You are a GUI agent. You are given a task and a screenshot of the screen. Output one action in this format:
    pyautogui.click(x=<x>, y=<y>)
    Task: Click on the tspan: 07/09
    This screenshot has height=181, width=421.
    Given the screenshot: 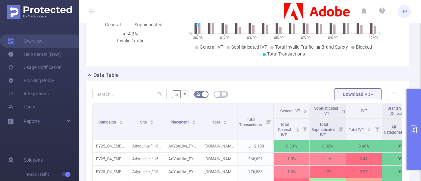 What is the action you would take?
    pyautogui.click(x=306, y=38)
    